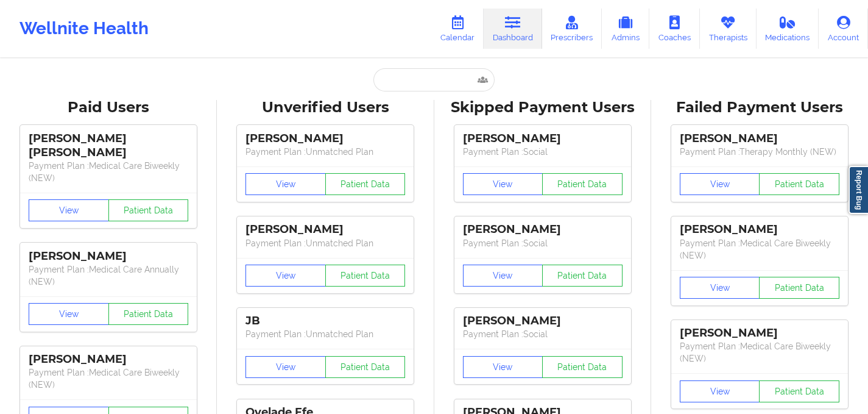  Describe the element at coordinates (674, 29) in the screenshot. I see `a: Coaches` at that location.